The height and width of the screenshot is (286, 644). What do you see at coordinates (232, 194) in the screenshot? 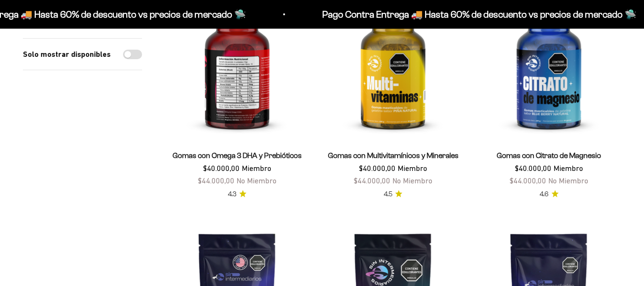
I see `span: 4.3` at bounding box center [232, 194].